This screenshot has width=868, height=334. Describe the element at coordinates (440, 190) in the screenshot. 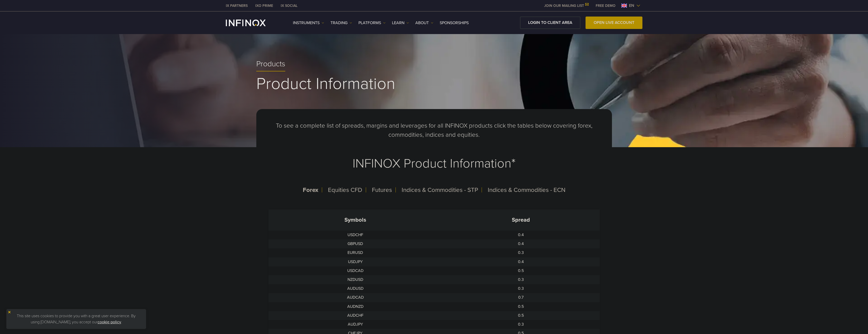

I see `span: Indices & Commodities - STP` at that location.